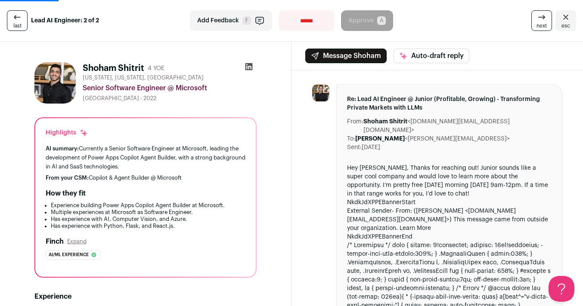 The image size is (583, 306). Describe the element at coordinates (541, 26) in the screenshot. I see `span: next` at that location.